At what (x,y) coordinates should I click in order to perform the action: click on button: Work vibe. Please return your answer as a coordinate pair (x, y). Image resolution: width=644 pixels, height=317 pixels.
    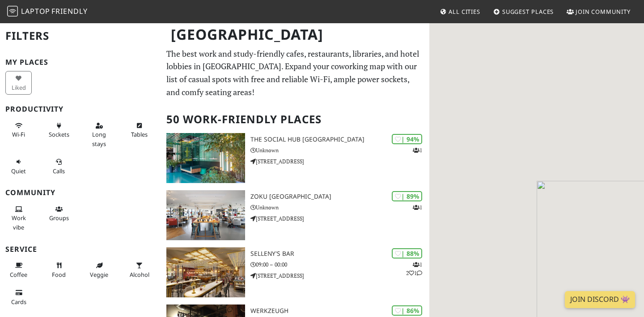
    Looking at the image, I should click on (18, 218).